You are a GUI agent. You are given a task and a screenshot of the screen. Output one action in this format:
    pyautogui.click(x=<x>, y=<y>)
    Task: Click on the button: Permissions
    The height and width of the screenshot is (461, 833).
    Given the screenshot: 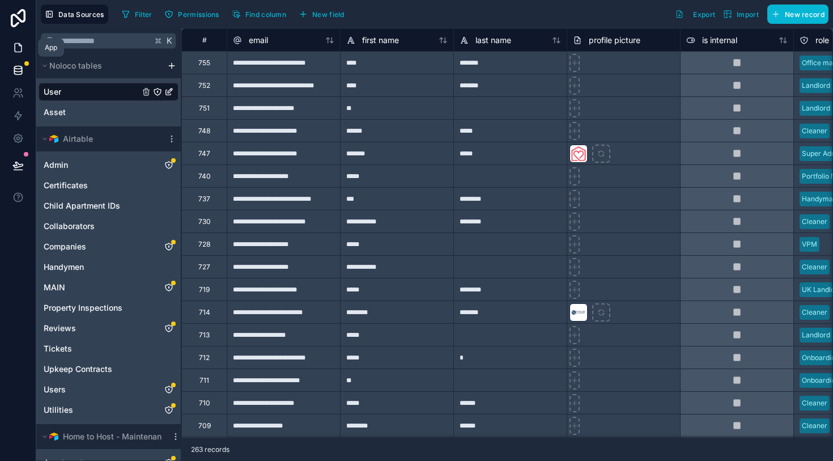 What is the action you would take?
    pyautogui.click(x=192, y=14)
    